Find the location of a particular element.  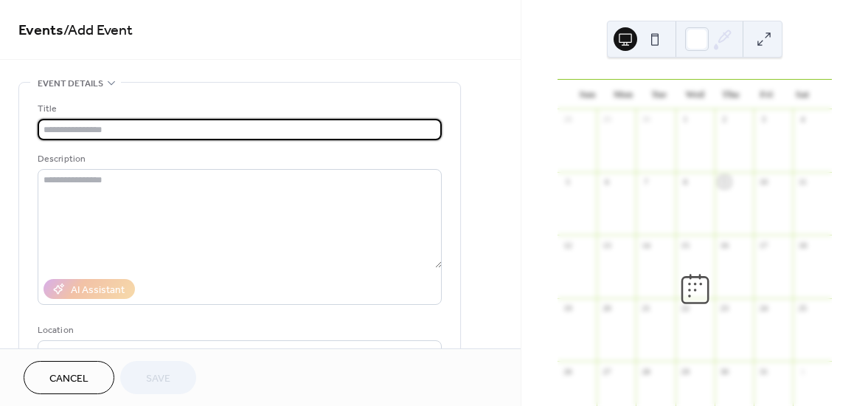

div: 31 is located at coordinates (763, 371).